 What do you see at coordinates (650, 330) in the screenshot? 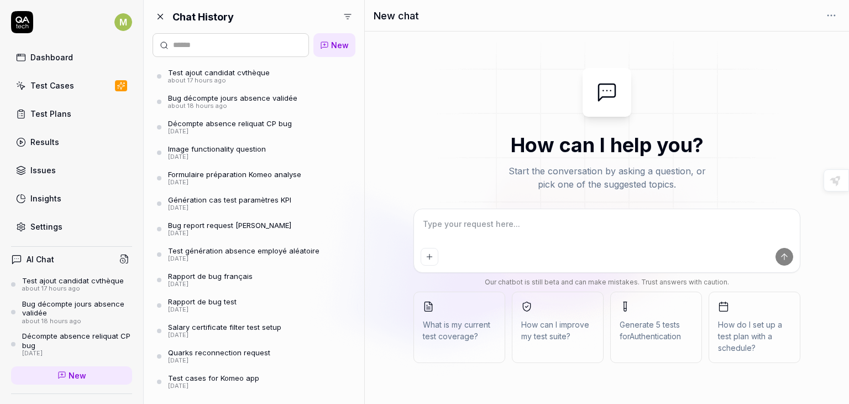
I see `span: Generate 5 tests for Authentication` at bounding box center [650, 330].